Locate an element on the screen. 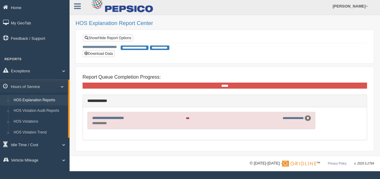  a: HOS Explanation Reports is located at coordinates (39, 101).